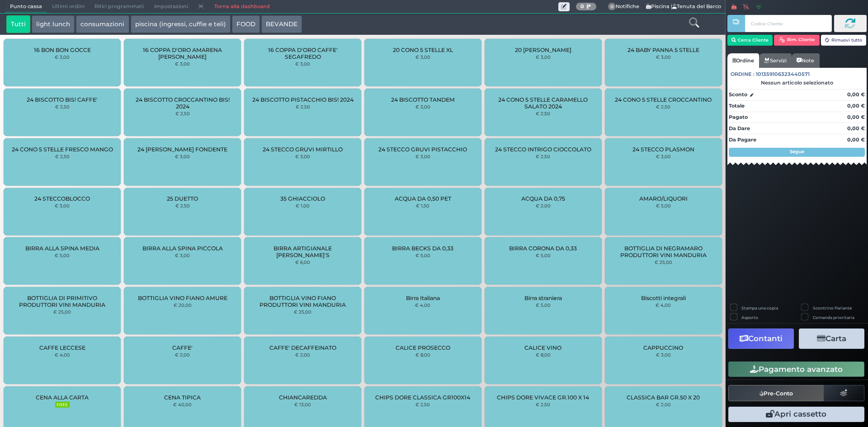 The width and height of the screenshot is (868, 427). What do you see at coordinates (182, 103) in the screenshot?
I see `span: 24 BISCOTTO CROCCANTINO BIS! 2024` at bounding box center [182, 103].